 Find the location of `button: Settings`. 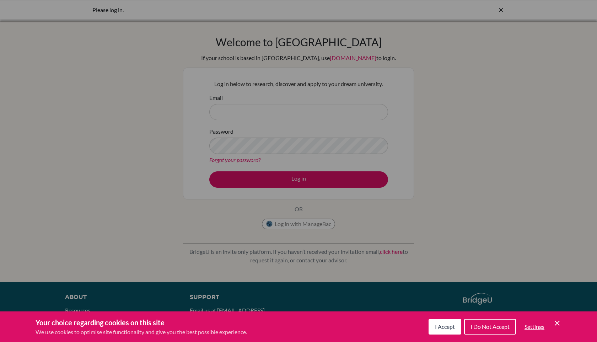

button: Settings is located at coordinates (534, 326).